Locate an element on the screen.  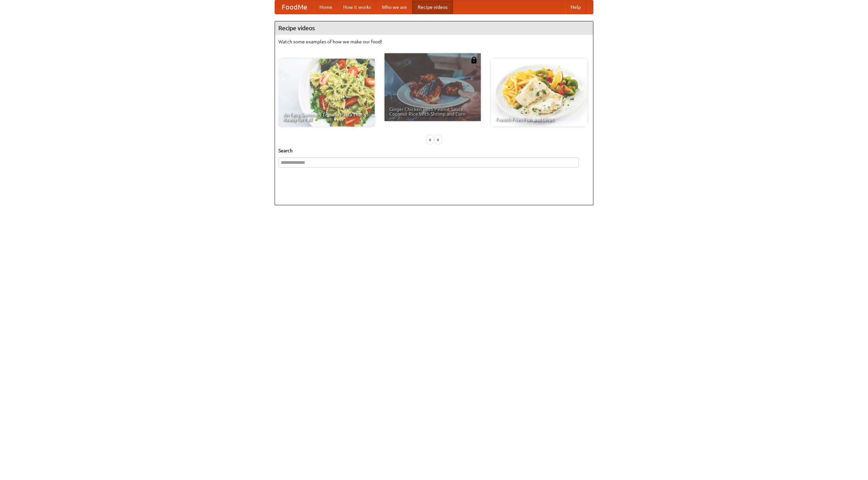
a: An Easy, Summery Tomato Pasta That's Ready for Fall is located at coordinates (327, 93).